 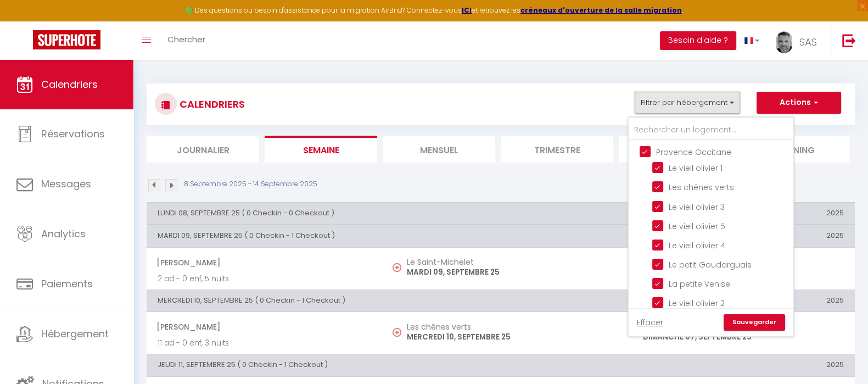 What do you see at coordinates (73, 134) in the screenshot?
I see `span: Réservations` at bounding box center [73, 134].